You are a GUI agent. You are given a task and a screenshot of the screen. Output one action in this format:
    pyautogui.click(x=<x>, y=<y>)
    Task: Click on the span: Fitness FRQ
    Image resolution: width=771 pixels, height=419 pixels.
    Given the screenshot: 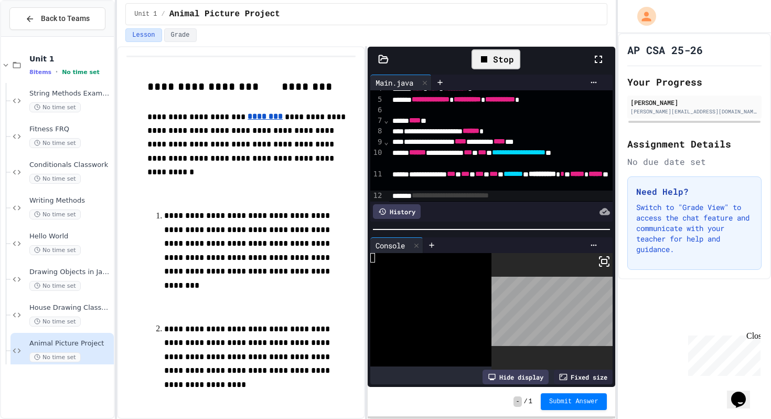 What is the action you would take?
    pyautogui.click(x=70, y=129)
    